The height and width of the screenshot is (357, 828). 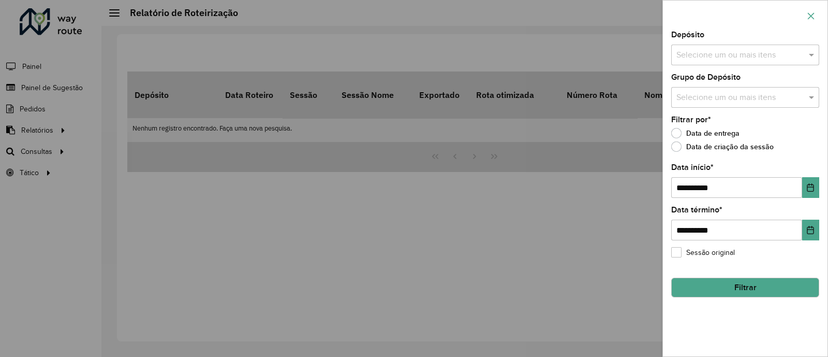 What do you see at coordinates (693, 167) in the screenshot?
I see `label: Data início` at bounding box center [693, 167].